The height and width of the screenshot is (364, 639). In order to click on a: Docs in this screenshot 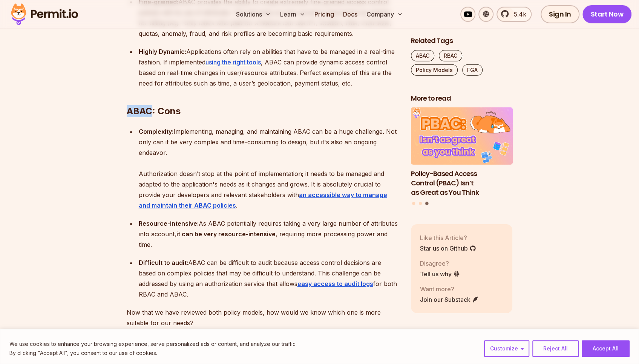, I will do `click(350, 14)`.